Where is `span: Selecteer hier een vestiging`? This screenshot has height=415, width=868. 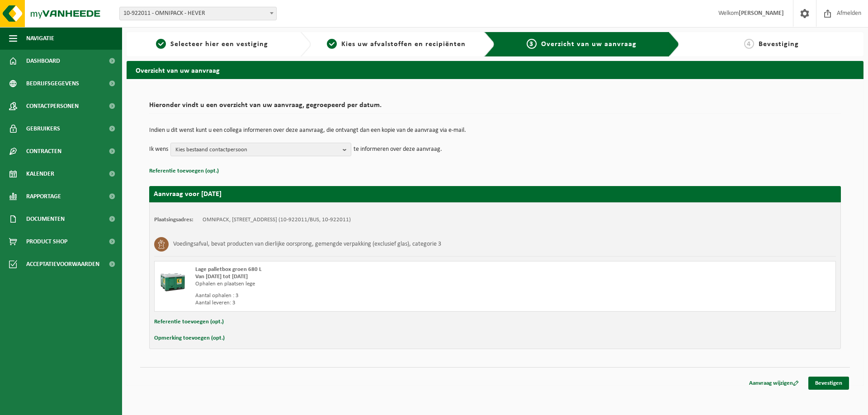 span: Selecteer hier een vestiging is located at coordinates (219, 44).